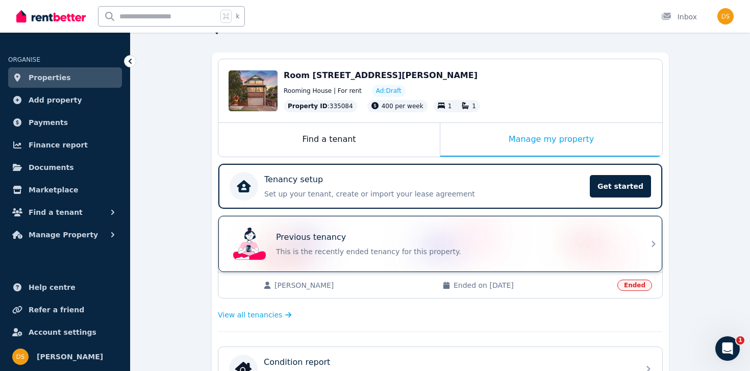 The height and width of the screenshot is (371, 750). I want to click on span: Refer a friend, so click(56, 310).